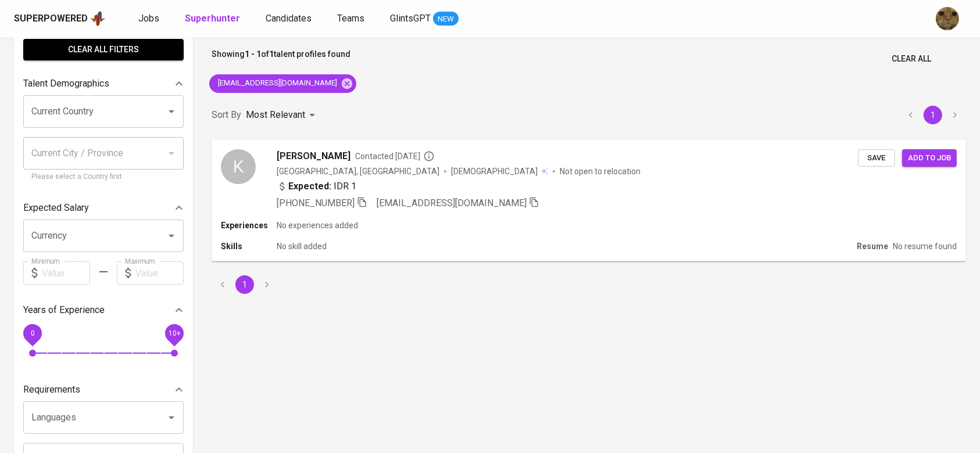 The image size is (980, 453). What do you see at coordinates (56, 208) in the screenshot?
I see `p: Expected Salary` at bounding box center [56, 208].